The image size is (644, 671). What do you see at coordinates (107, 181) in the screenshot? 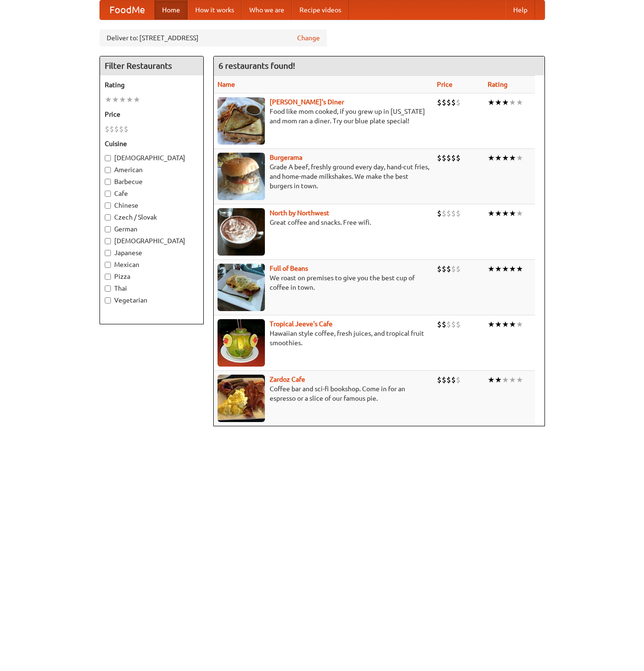
I see `input: Barbecue` at bounding box center [107, 181].